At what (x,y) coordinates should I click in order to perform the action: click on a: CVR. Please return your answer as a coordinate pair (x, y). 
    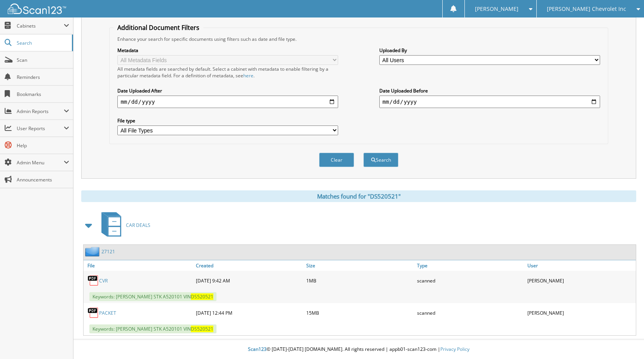
    Looking at the image, I should click on (103, 281).